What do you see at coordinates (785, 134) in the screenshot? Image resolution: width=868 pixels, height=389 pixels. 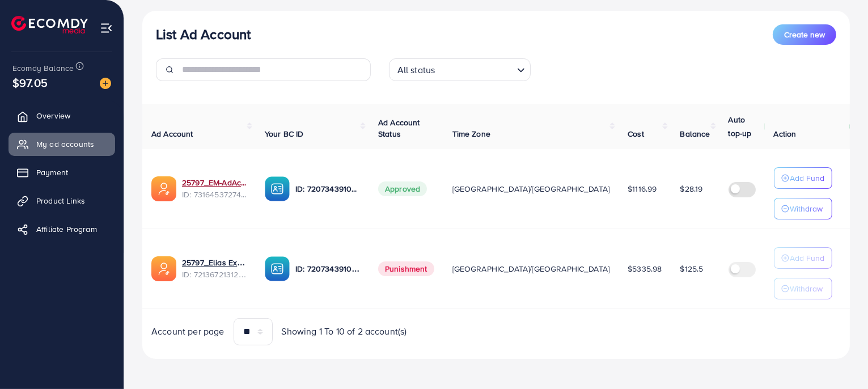 I see `span: Action` at bounding box center [785, 134].